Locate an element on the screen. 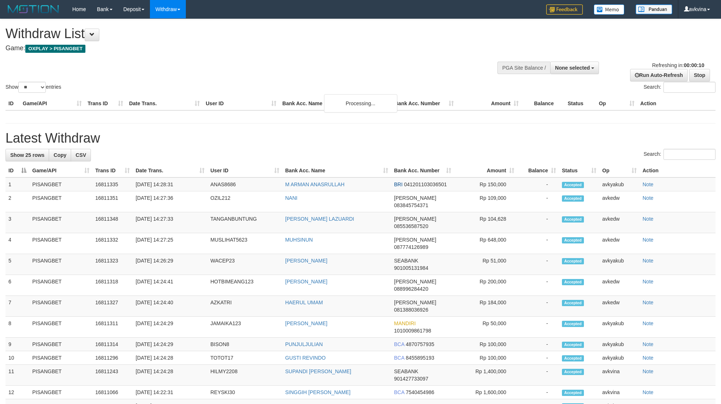 Image resolution: width=721 pixels, height=404 pixels. a: Run Auto-Refresh is located at coordinates (658, 75).